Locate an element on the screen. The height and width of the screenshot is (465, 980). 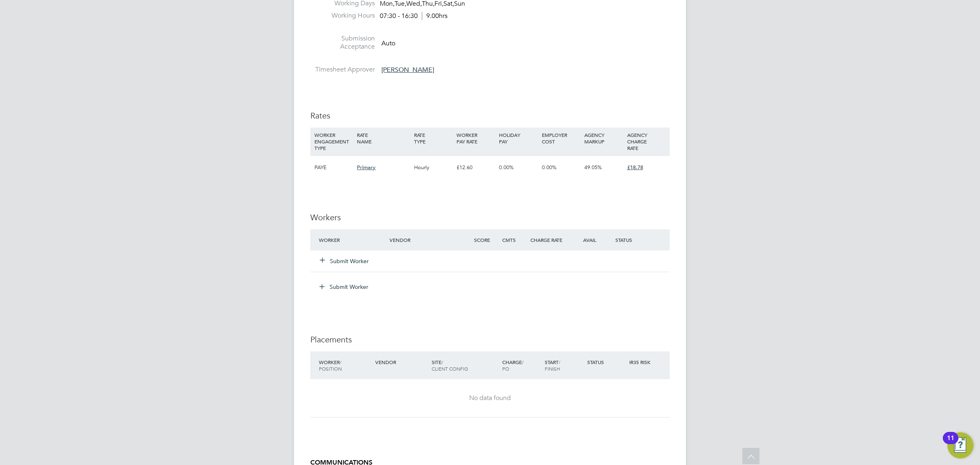
span: 49.05% is located at coordinates (593, 167).